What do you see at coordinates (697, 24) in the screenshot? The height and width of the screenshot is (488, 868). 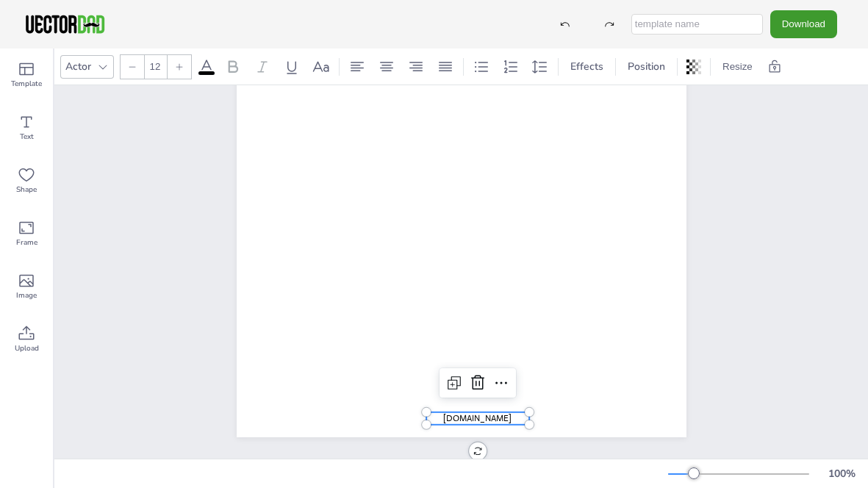 I see `input: template name` at bounding box center [697, 24].